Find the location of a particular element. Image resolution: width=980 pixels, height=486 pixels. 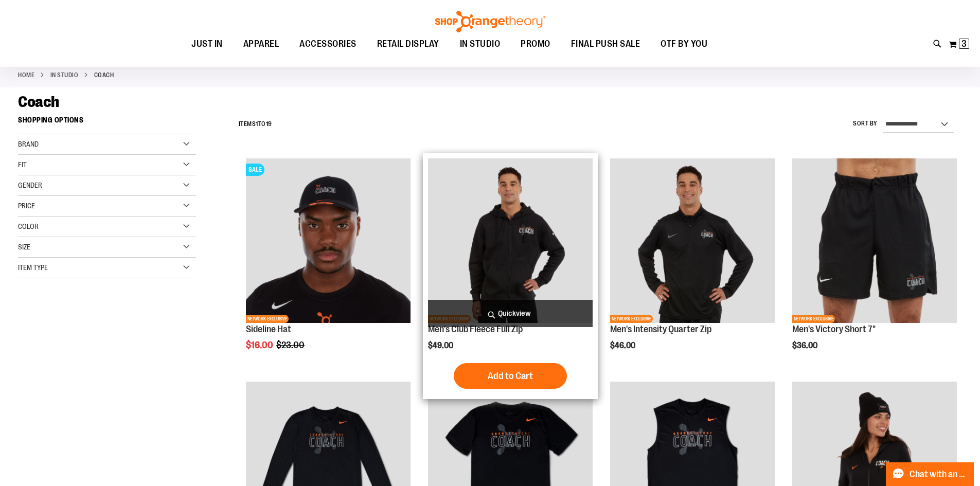

span: RETAIL DISPLAY is located at coordinates (408, 44).